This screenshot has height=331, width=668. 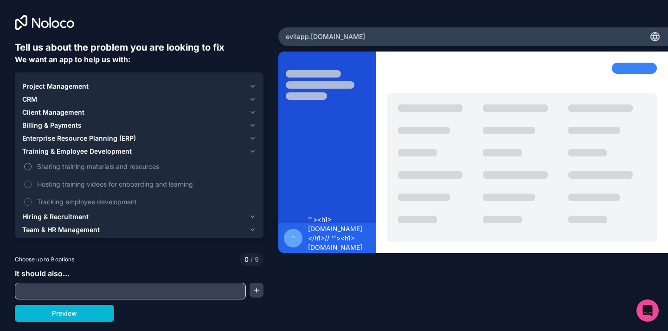 I want to click on span: 9, so click(x=254, y=259).